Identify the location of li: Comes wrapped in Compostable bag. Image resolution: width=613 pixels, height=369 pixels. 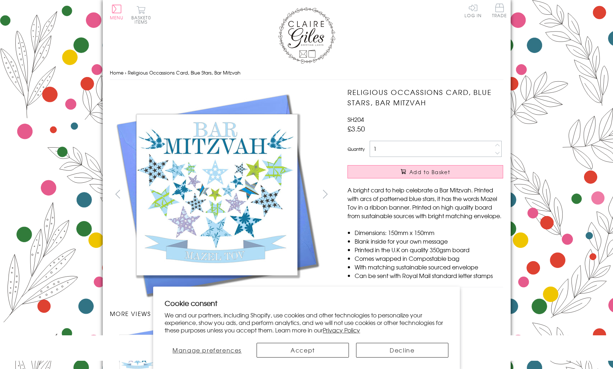
(429, 258).